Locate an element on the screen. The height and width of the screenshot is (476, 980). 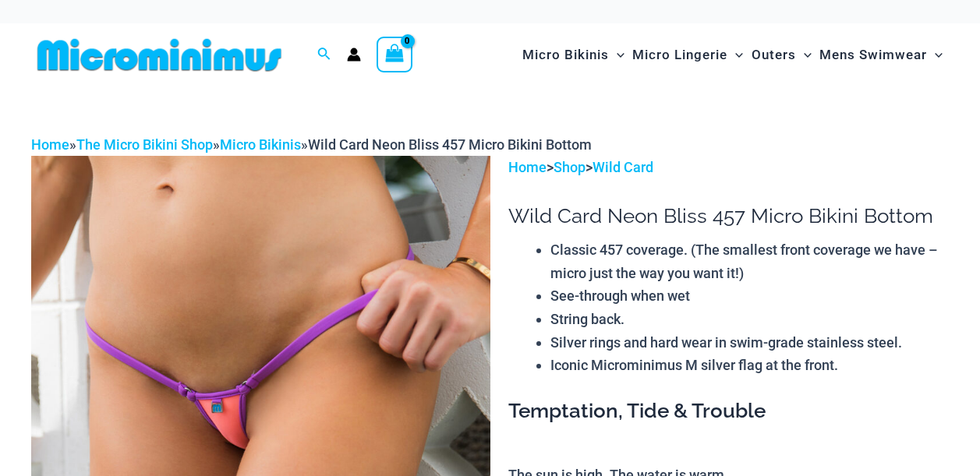
a: Search icon link is located at coordinates (325, 55).